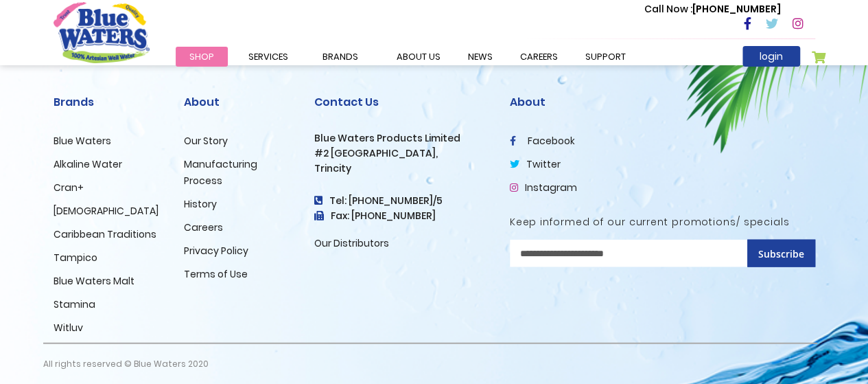  Describe the element at coordinates (109, 101) in the screenshot. I see `h2: Brands` at that location.